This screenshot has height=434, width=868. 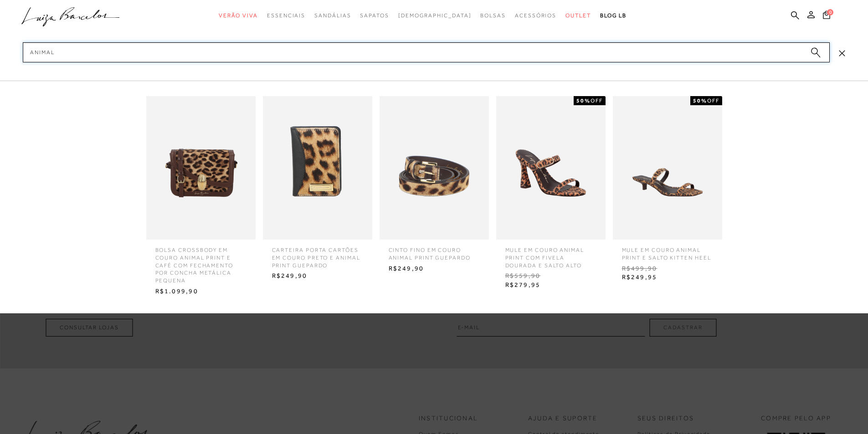 What do you see at coordinates (668, 277) in the screenshot?
I see `span: R$249,95` at bounding box center [668, 277].